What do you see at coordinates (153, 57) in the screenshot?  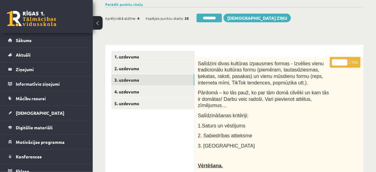 I see `a: 1. uzdevums` at bounding box center [153, 57].